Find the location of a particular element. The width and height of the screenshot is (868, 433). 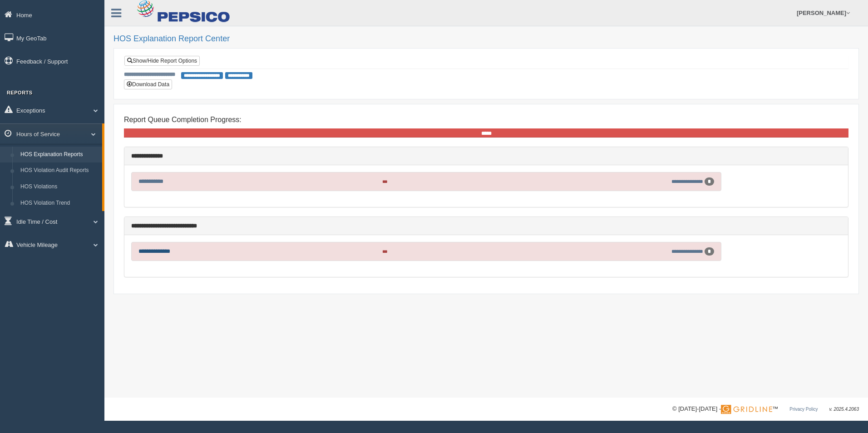

span: v. 2025.4.2063 is located at coordinates (844, 409).